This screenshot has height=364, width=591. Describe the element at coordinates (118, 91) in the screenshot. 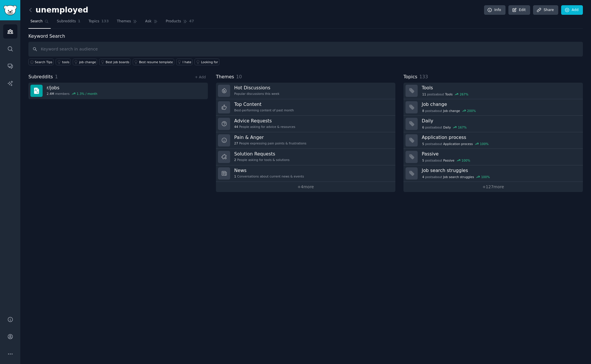

I see `a: r/jobs2.4Mmembers1.3% / month` at that location.